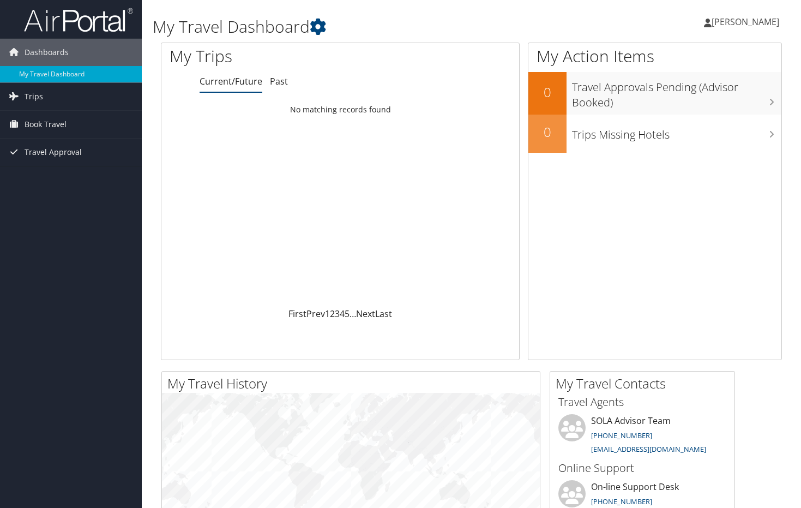 The image size is (801, 508). Describe the element at coordinates (643, 436) in the screenshot. I see `li: SOLA Advisor Team` at that location.